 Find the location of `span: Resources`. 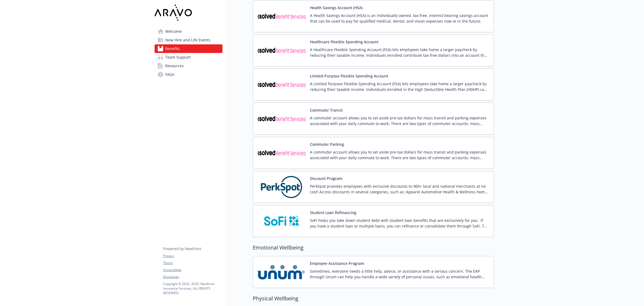

span: Resources is located at coordinates (174, 66).